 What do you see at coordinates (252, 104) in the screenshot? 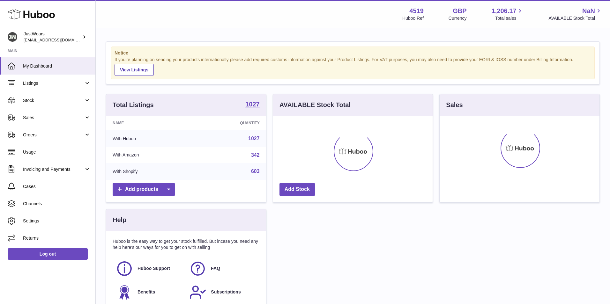
I see `strong: 1027` at bounding box center [252, 104].